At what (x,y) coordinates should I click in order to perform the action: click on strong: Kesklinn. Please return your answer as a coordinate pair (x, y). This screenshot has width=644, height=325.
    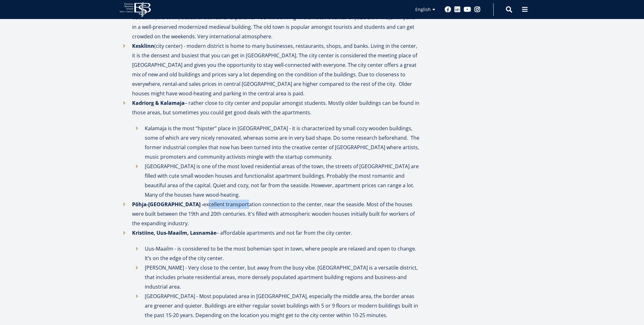
    Looking at the image, I should click on (143, 46).